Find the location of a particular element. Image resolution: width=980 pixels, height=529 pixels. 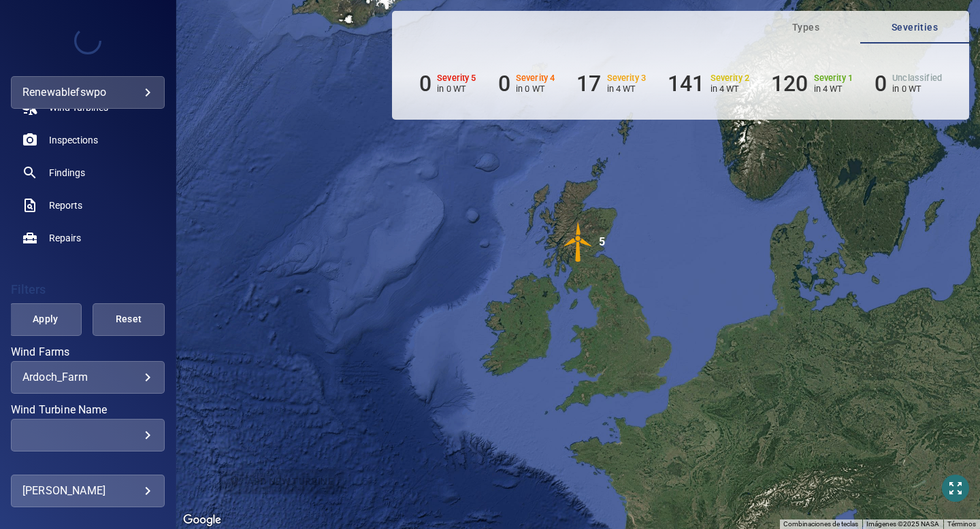

h6: Severity 2 is located at coordinates (730, 78).